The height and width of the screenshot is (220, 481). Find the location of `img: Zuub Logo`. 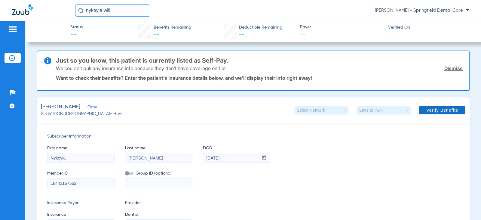

img: Zuub Logo is located at coordinates (22, 10).